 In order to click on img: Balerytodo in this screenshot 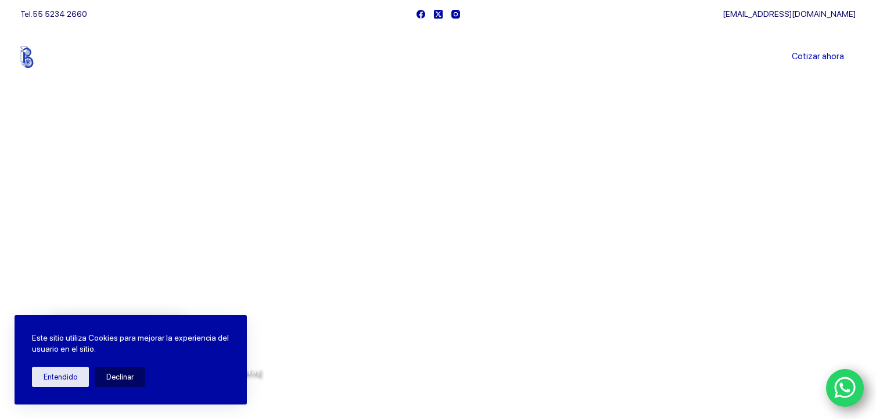, I will do `click(56, 57)`.